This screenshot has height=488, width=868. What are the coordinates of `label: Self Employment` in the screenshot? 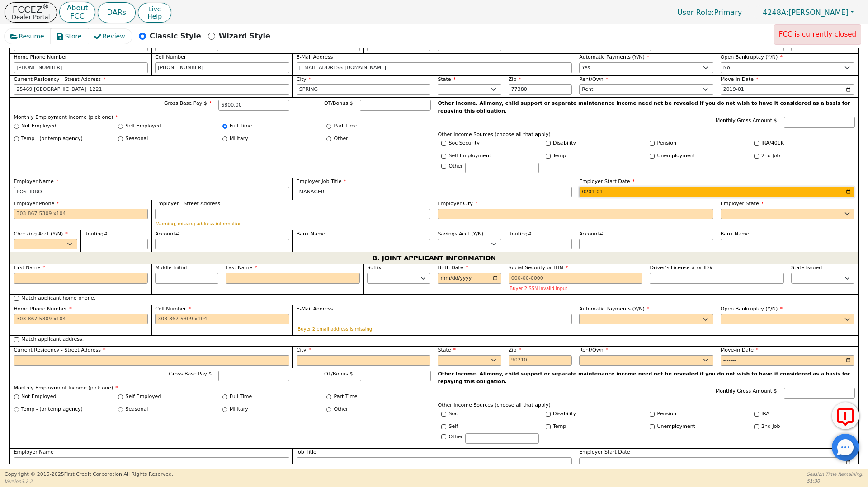 It's located at (470, 156).